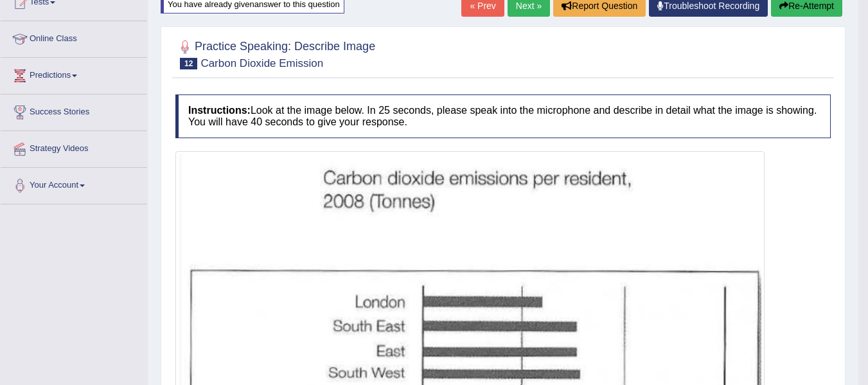  What do you see at coordinates (503, 115) in the screenshot?
I see `h4: Look at the image below. In 25 seconds, please speak into the microphone and describe in detail w...` at bounding box center [503, 115].